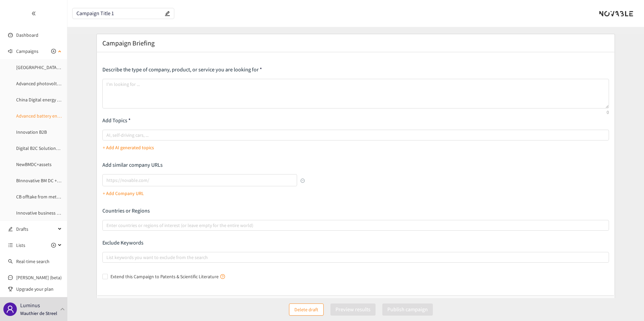  Describe the element at coordinates (11, 289) in the screenshot. I see `span: trophy` at that location.